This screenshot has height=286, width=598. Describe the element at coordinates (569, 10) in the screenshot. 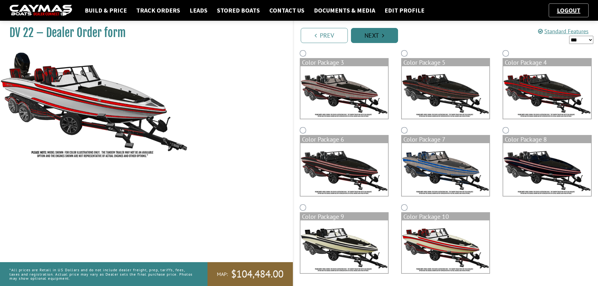

I see `a: Logout` at that location.